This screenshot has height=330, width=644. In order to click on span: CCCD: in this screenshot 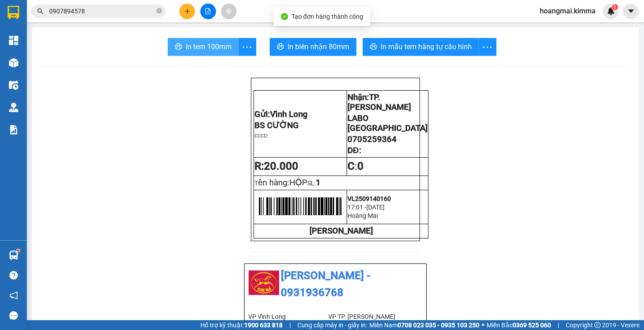, I will do `click(261, 136)`.